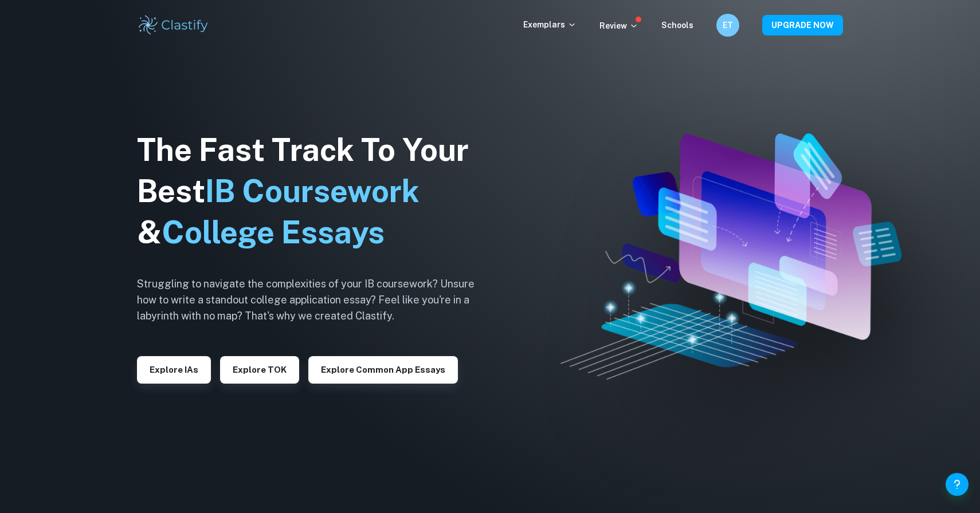  Describe the element at coordinates (260, 369) in the screenshot. I see `a: Explore TOK` at that location.